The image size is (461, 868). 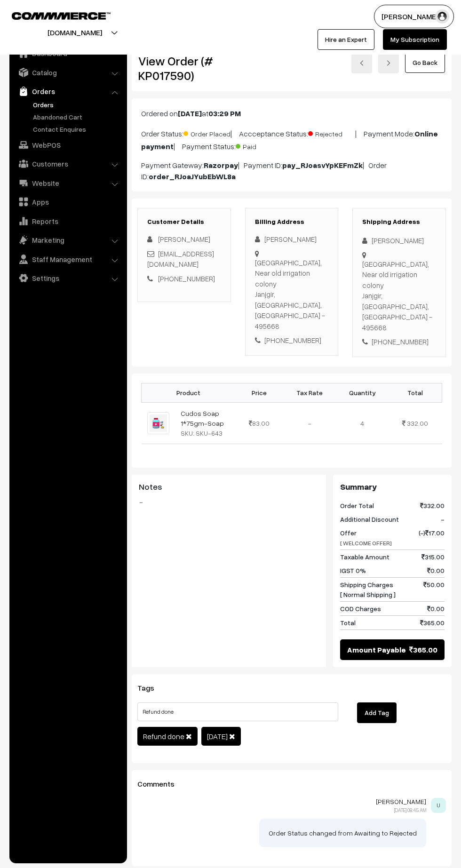 I want to click on span: Amount Payable, so click(x=376, y=649).